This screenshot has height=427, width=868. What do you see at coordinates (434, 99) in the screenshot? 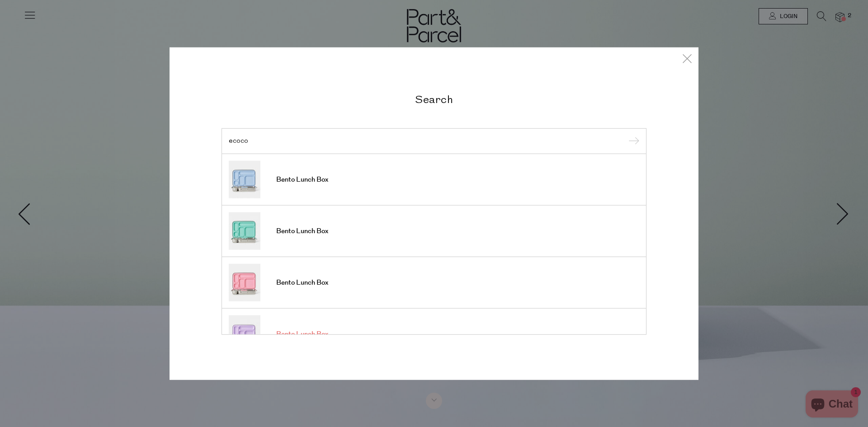
I see `h2: Search` at bounding box center [434, 99].